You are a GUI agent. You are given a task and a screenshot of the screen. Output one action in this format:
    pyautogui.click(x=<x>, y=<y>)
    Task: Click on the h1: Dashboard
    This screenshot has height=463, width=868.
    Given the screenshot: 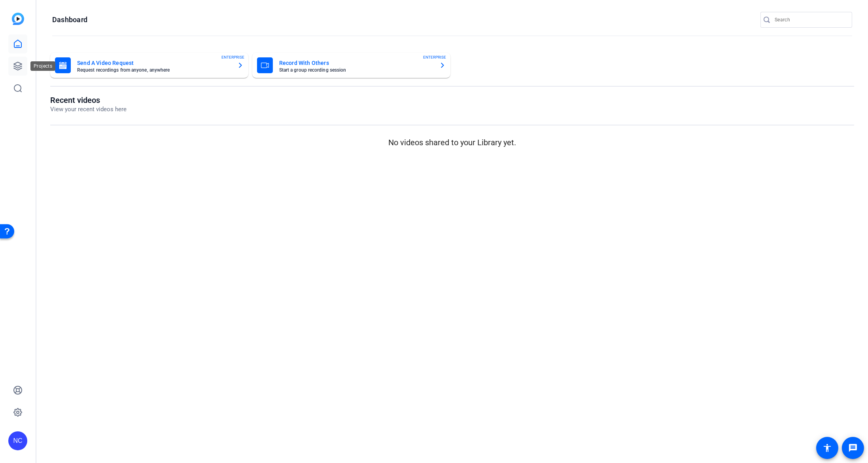 What is the action you would take?
    pyautogui.click(x=70, y=20)
    